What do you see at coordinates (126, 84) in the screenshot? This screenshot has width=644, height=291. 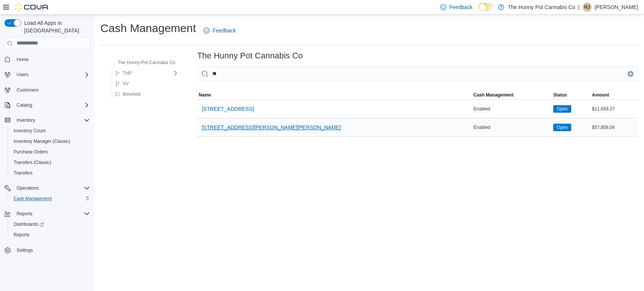 I see `span: VV` at bounding box center [126, 84].